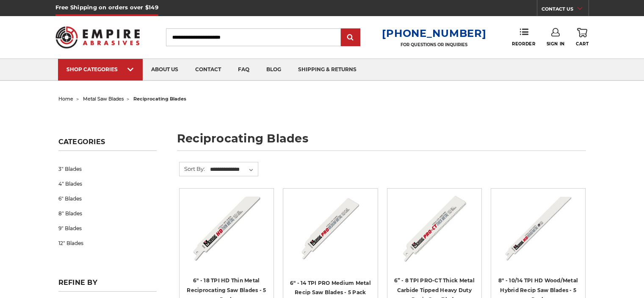 Image resolution: width=644 pixels, height=298 pixels. I want to click on img: 8 inch Morse HD General Purpose wood and metal reciprocating saw blade with 10/14 TPI, with bi-me..., so click(538, 228).